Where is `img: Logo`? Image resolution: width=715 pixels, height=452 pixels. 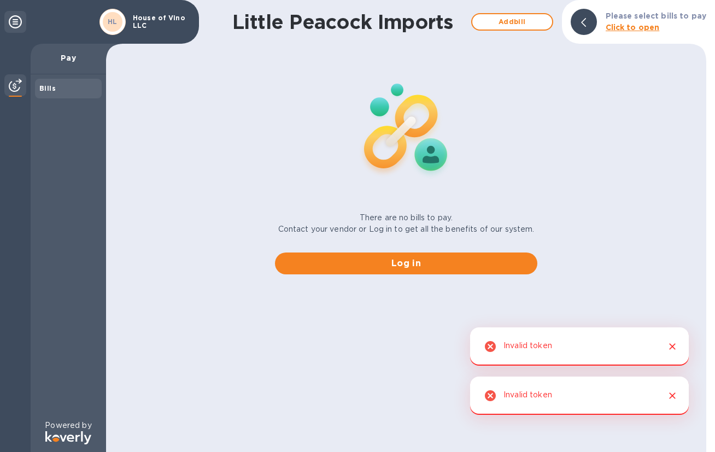
img: Logo is located at coordinates (68, 438).